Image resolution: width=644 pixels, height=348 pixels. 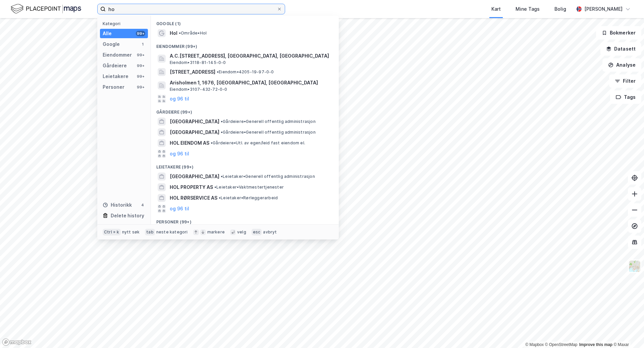 I want to click on div: neste kategori, so click(x=172, y=232).